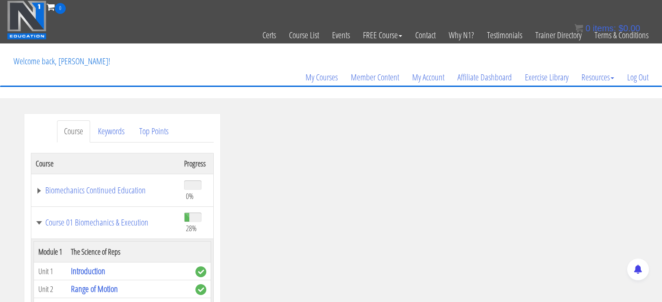 Image resolution: width=662 pixels, height=302 pixels. Describe the element at coordinates (191, 228) in the screenshot. I see `span: 28%` at that location.